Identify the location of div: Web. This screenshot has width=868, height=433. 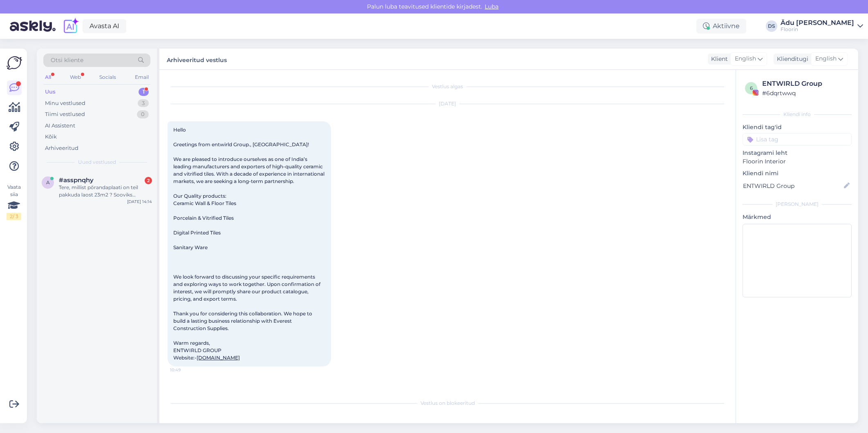
(75, 77).